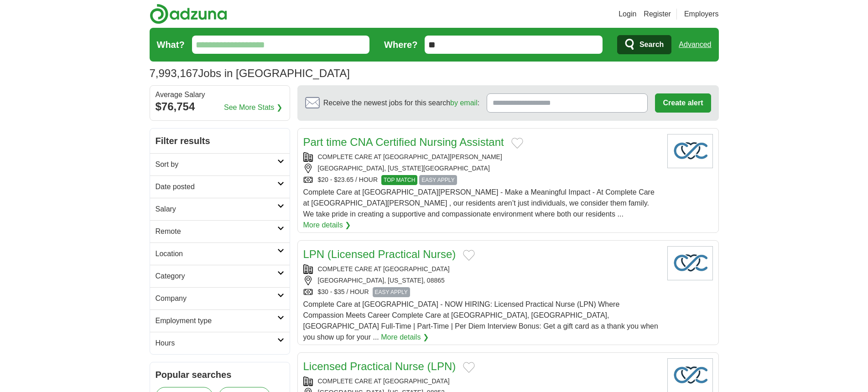 The height and width of the screenshot is (392, 868). Describe the element at coordinates (220, 321) in the screenshot. I see `a: Employment type` at that location.